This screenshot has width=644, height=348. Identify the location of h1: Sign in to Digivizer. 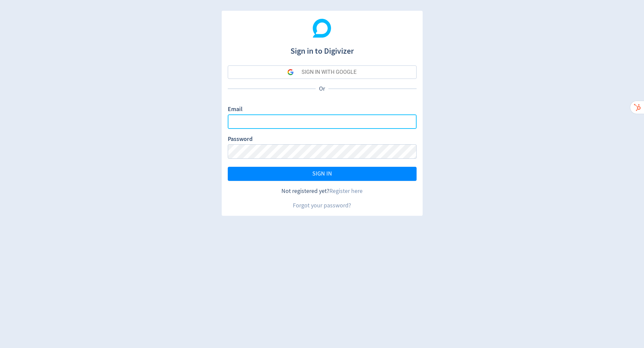
(322, 49).